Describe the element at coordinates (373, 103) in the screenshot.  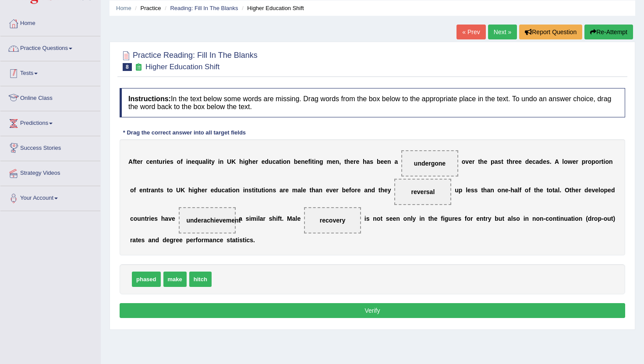
I see `h4: In the text below some words are missing. Drag words from the box below to the appropriate place ...` at that location.